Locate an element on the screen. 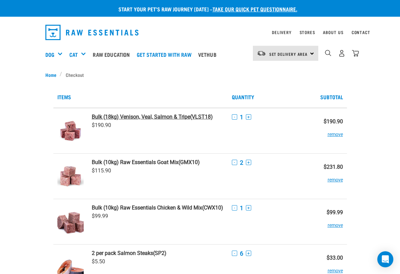 This screenshot has width=400, height=274. a: Dog is located at coordinates (50, 54).